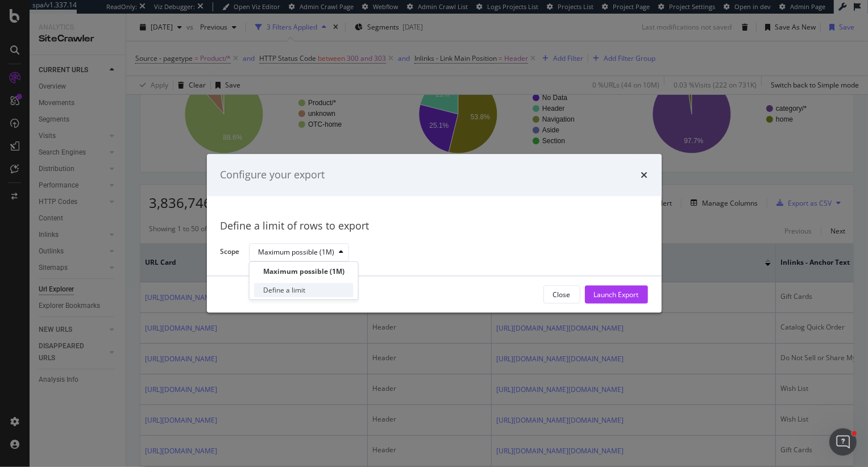  What do you see at coordinates (616, 295) in the screenshot?
I see `button: Launch Export` at bounding box center [616, 295].